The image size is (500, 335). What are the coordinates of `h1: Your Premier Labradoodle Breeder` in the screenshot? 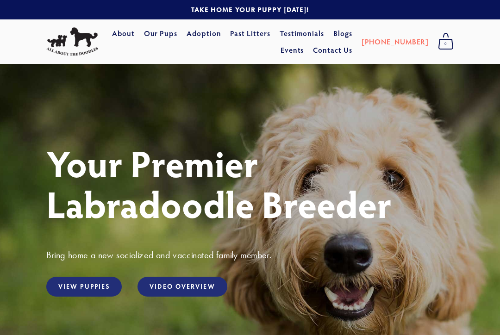 It's located at (250, 183).